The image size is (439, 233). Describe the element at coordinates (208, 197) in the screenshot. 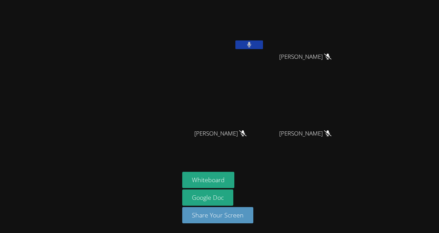

I see `a: Google Doc` at that location.